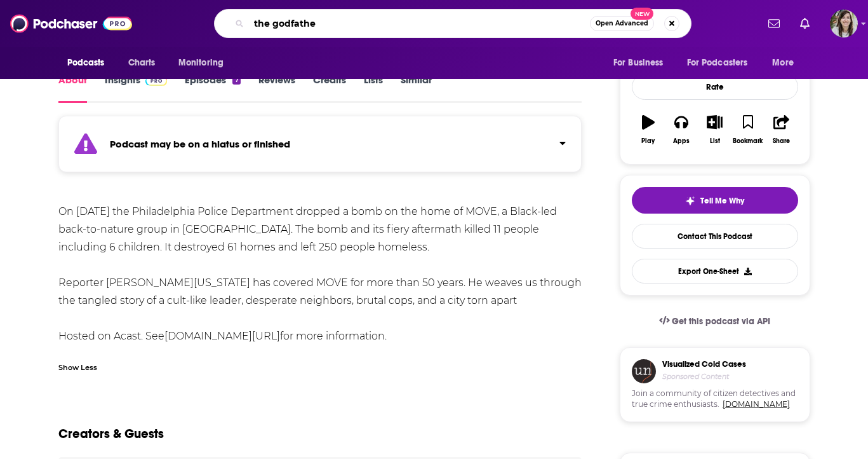 This screenshot has height=459, width=868. What do you see at coordinates (722, 201) in the screenshot?
I see `span: Tell Me Why` at bounding box center [722, 201].